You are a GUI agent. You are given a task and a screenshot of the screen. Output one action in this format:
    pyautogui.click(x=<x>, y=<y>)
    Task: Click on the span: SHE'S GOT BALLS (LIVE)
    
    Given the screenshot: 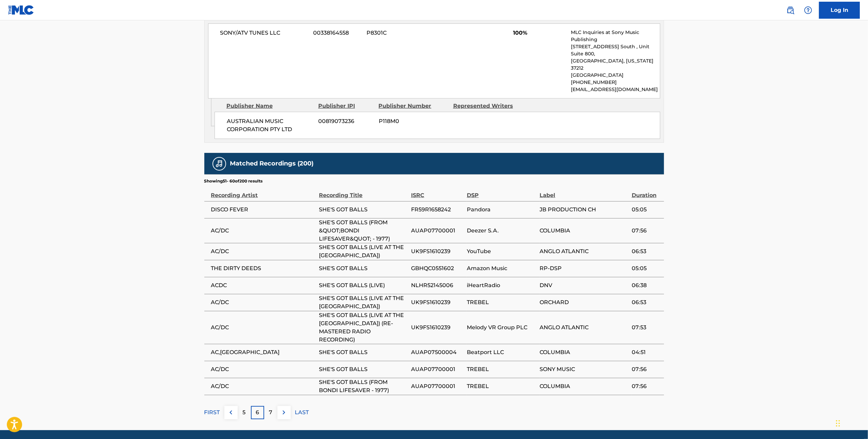 What is the action you would take?
    pyautogui.click(x=363, y=285)
    